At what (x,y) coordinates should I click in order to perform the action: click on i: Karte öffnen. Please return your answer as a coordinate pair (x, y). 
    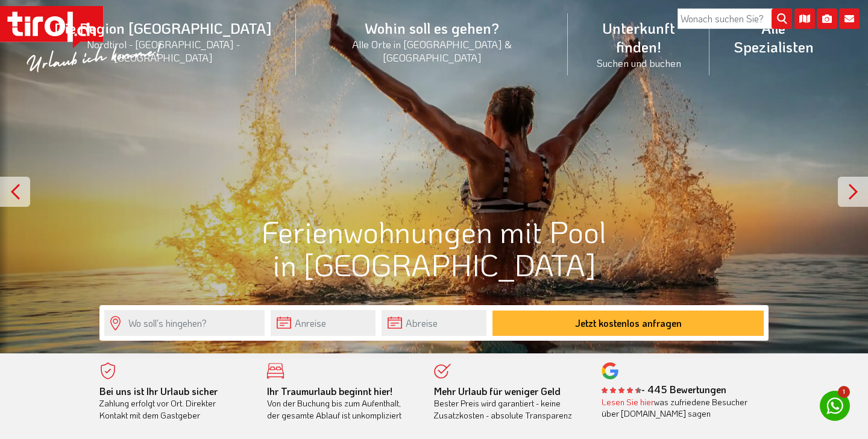
    Looking at the image, I should click on (805, 19).